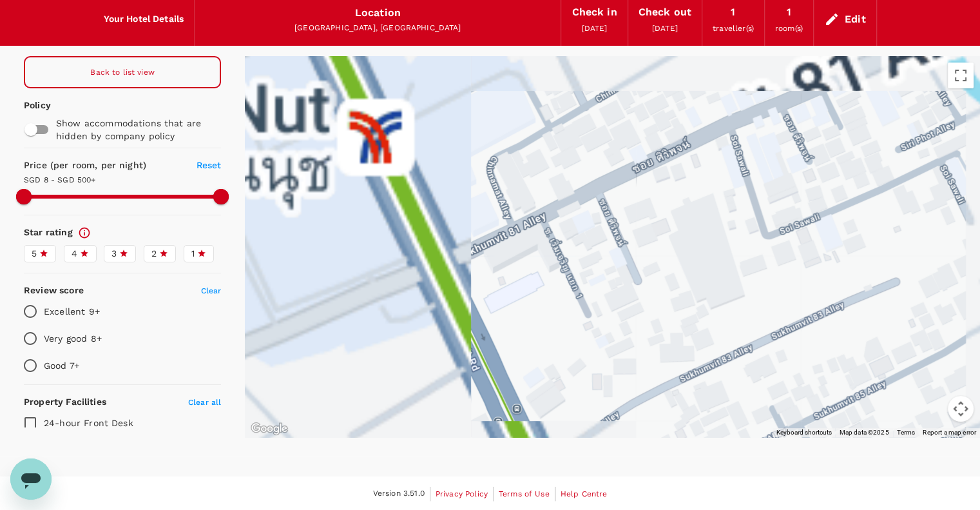  Describe the element at coordinates (524, 494) in the screenshot. I see `span: Terms of Use` at that location.